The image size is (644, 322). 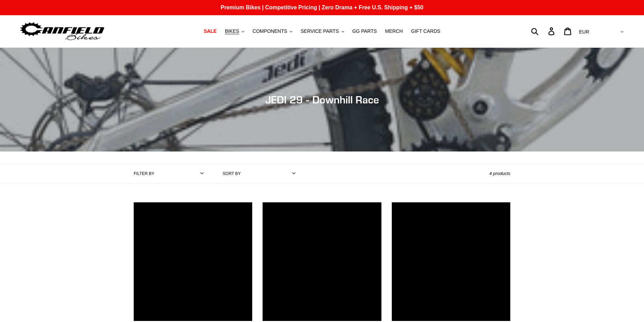 I want to click on span: SERVICE PARTS, so click(x=319, y=31).